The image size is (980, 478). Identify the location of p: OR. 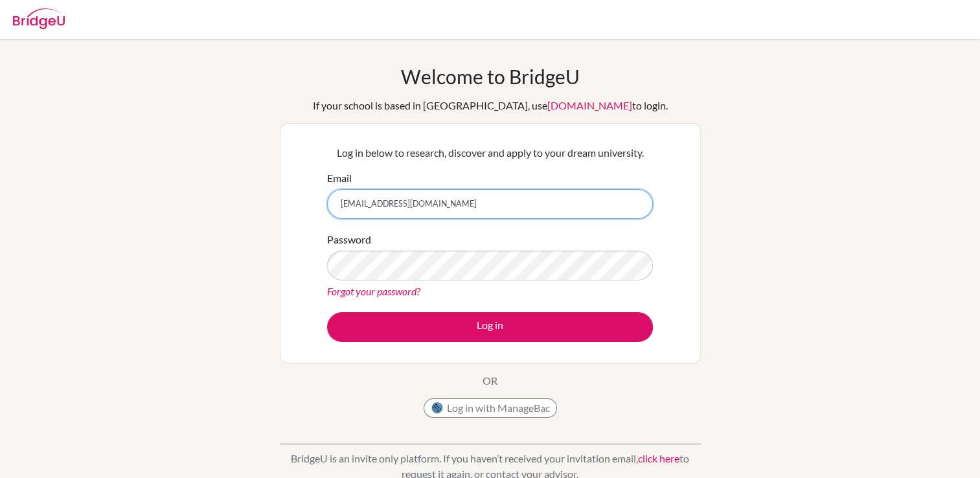
(490, 380).